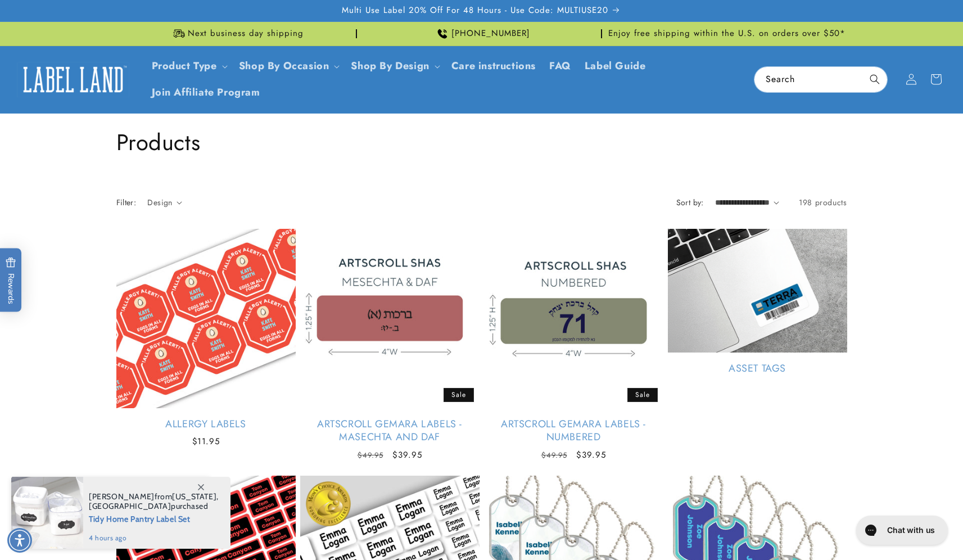  What do you see at coordinates (165, 203) in the screenshot?
I see `summary: Design (0 selected)` at bounding box center [165, 203].